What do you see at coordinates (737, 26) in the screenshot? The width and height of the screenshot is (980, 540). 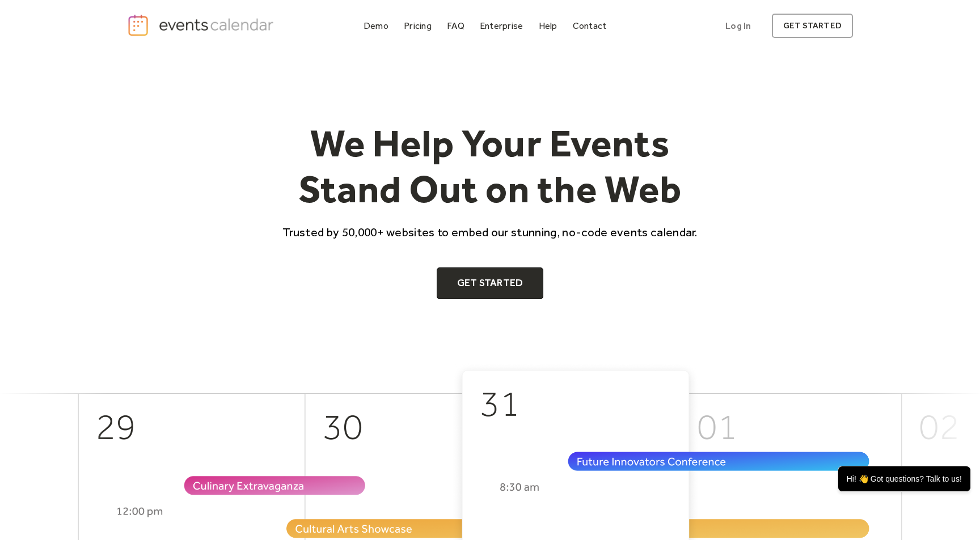 I see `a: Log In` at bounding box center [737, 26].